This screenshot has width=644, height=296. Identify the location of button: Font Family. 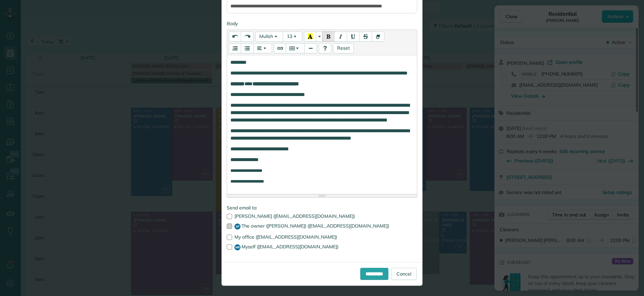
(269, 37).